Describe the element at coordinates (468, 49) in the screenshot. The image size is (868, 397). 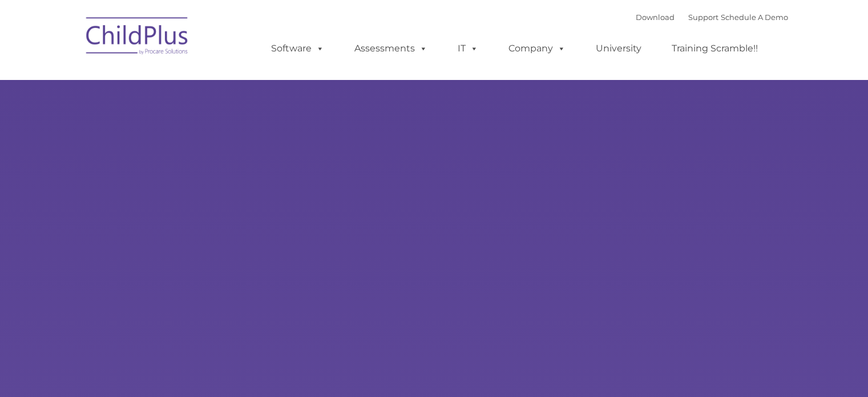
I see `a: IT` at that location.